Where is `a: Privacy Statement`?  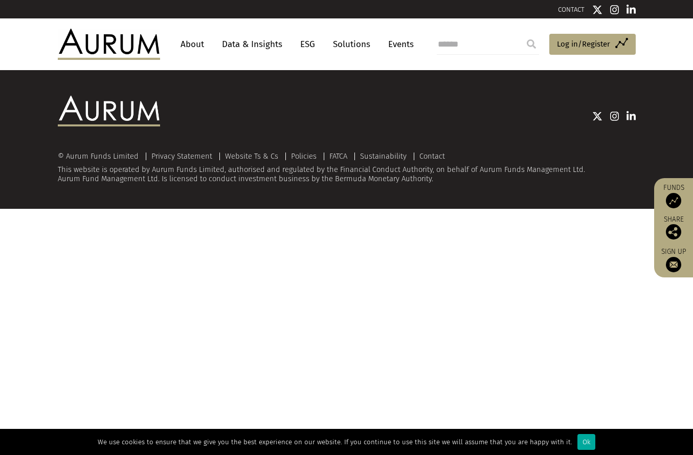 a: Privacy Statement is located at coordinates (182, 156).